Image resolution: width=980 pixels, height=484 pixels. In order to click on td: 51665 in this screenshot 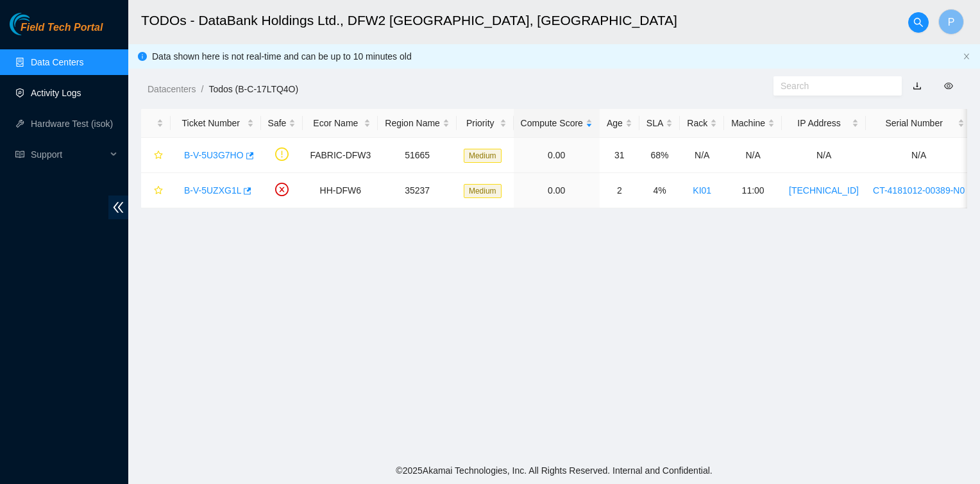, I will do `click(416, 155)`.